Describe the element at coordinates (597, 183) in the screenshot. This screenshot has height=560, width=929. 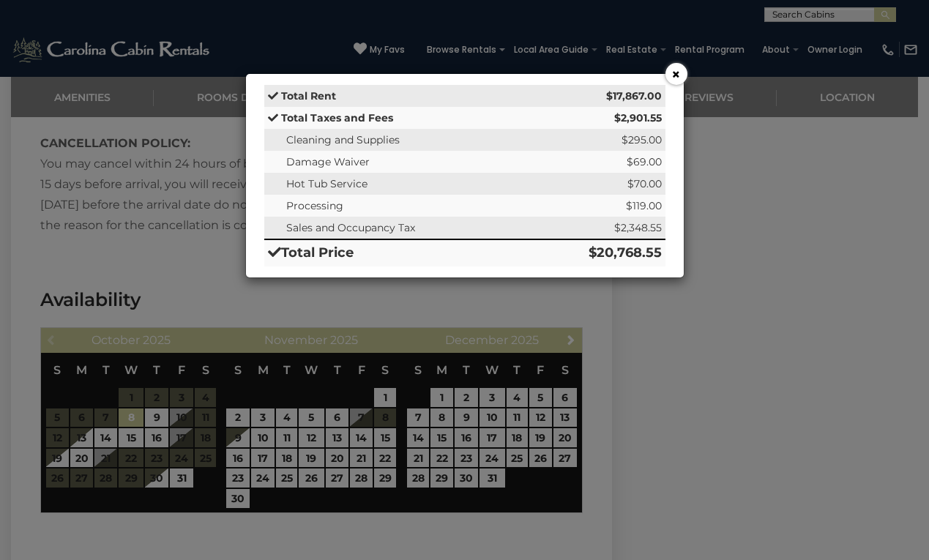
I see `td: $70.00` at that location.